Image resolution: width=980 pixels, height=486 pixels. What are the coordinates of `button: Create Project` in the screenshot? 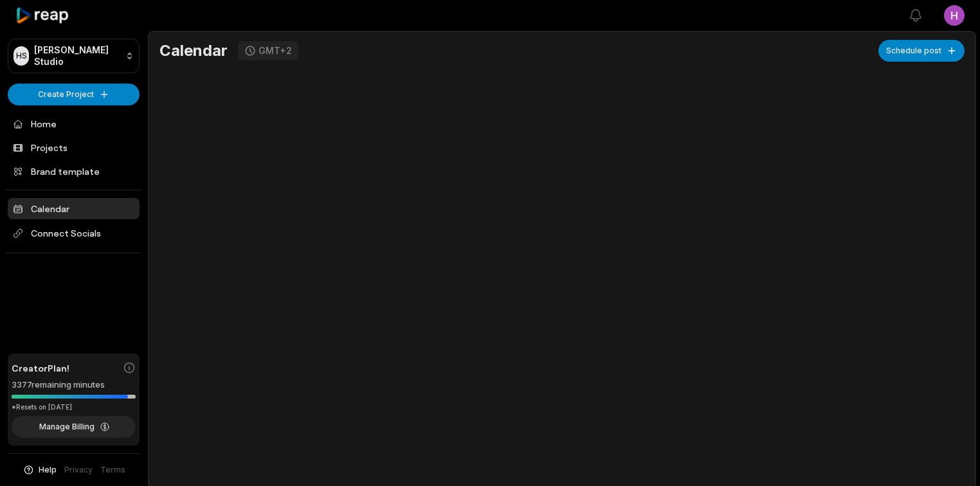 It's located at (73, 94).